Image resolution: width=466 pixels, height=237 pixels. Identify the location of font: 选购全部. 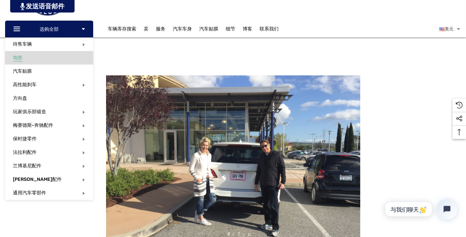
(49, 29).